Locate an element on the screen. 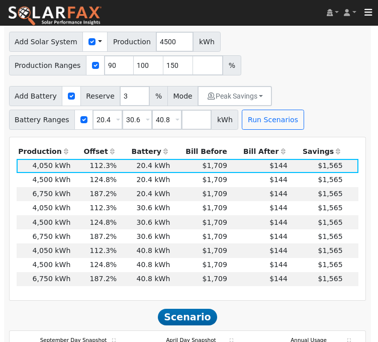 The height and width of the screenshot is (342, 378). span: Savings is located at coordinates (318, 151).